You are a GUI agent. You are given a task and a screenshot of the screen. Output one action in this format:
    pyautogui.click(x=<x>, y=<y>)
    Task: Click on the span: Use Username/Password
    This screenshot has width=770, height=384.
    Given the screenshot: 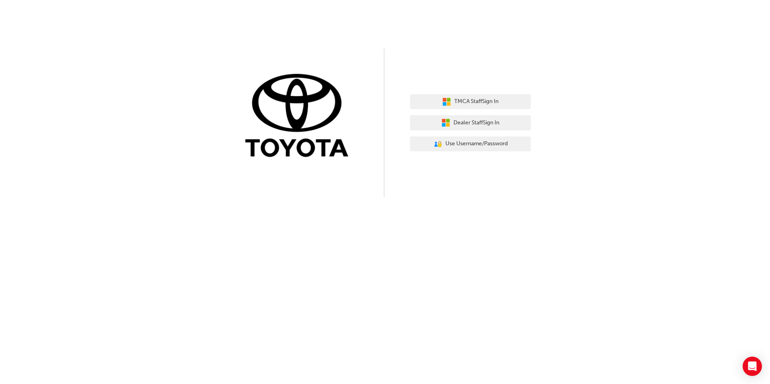 What is the action you would take?
    pyautogui.click(x=476, y=144)
    